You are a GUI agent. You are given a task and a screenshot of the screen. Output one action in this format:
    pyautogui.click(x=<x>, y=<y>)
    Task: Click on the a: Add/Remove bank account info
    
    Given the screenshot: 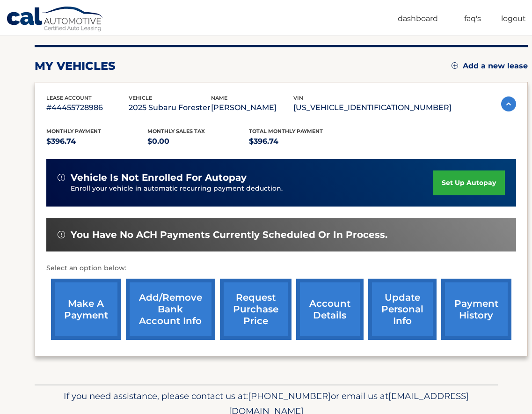 What is the action you would take?
    pyautogui.click(x=170, y=309)
    